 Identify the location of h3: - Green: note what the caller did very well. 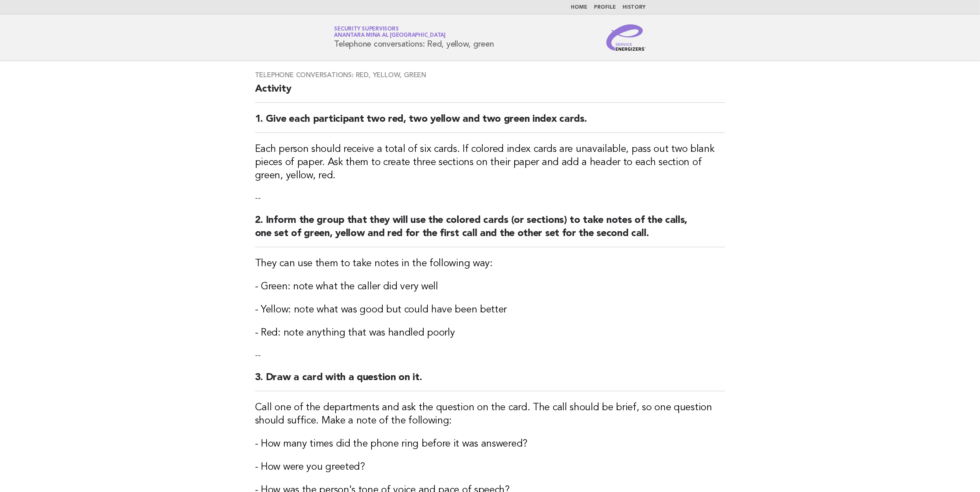
(490, 287).